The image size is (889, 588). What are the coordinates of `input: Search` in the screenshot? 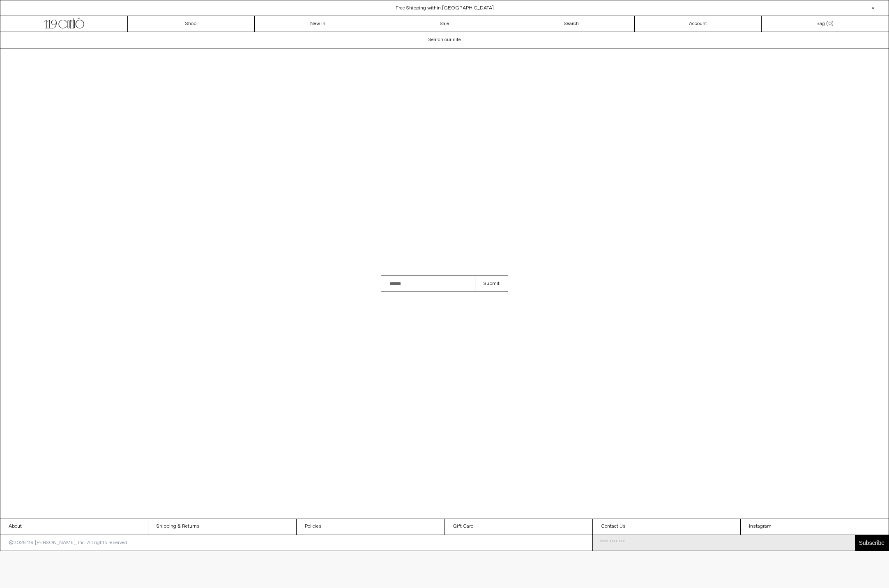 It's located at (427, 284).